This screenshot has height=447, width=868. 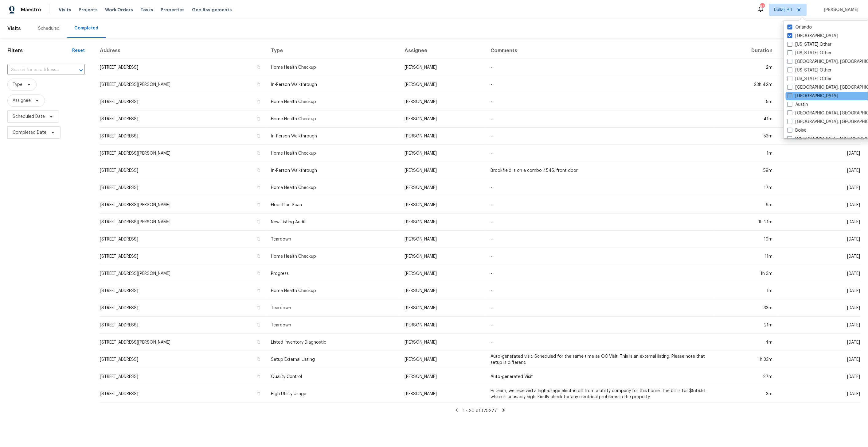 I want to click on th: Duration, so click(x=746, y=51).